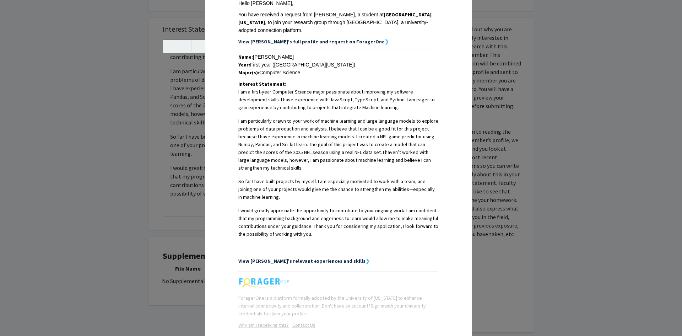  Describe the element at coordinates (338, 73) in the screenshot. I see `div: Computer Science` at that location.